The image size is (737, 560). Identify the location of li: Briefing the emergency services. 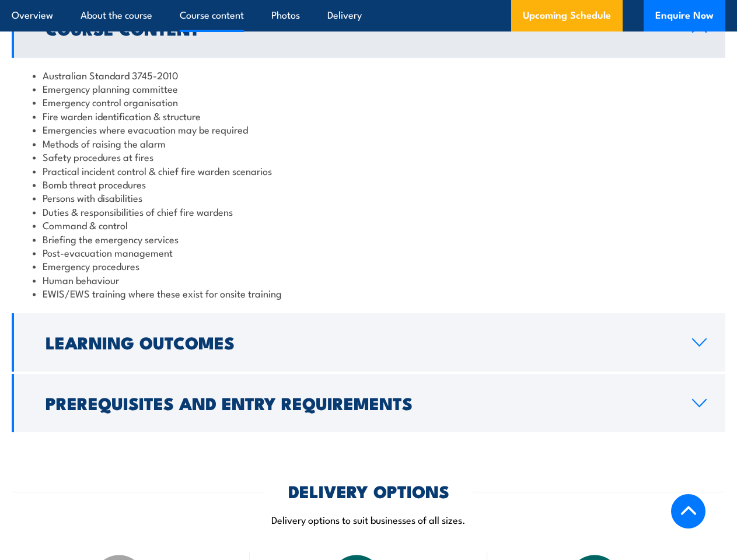
(368, 239).